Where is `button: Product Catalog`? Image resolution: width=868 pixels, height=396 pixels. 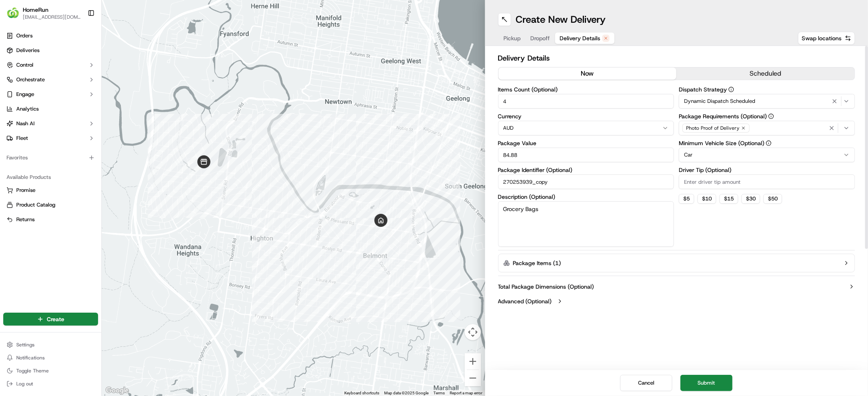 button: Product Catalog is located at coordinates (50, 205).